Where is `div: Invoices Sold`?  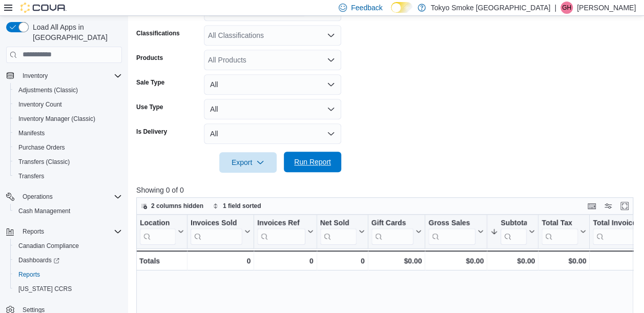
div: Invoices Sold is located at coordinates (216, 231).